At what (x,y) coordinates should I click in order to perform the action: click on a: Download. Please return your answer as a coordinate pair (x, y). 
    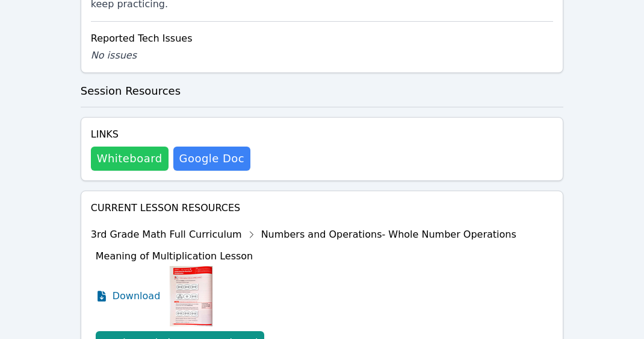
    Looking at the image, I should click on (128, 296).